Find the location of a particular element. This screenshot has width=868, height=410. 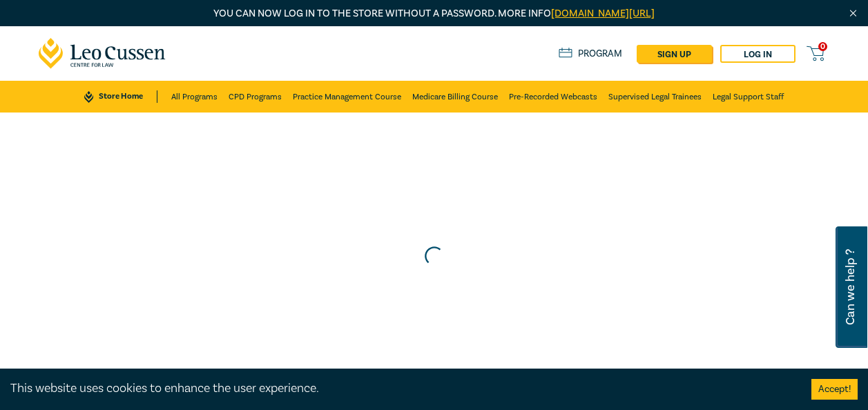

a: Supervised Legal Trainees is located at coordinates (654, 96).